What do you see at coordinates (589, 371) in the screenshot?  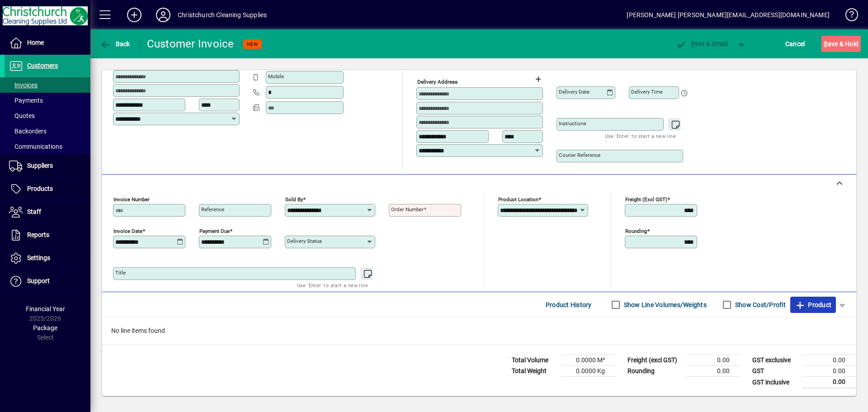 I see `td: 0.0000 Kg` at bounding box center [589, 371].